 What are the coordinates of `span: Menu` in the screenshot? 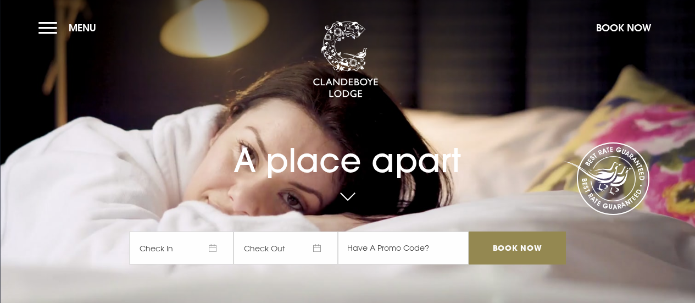 It's located at (82, 27).